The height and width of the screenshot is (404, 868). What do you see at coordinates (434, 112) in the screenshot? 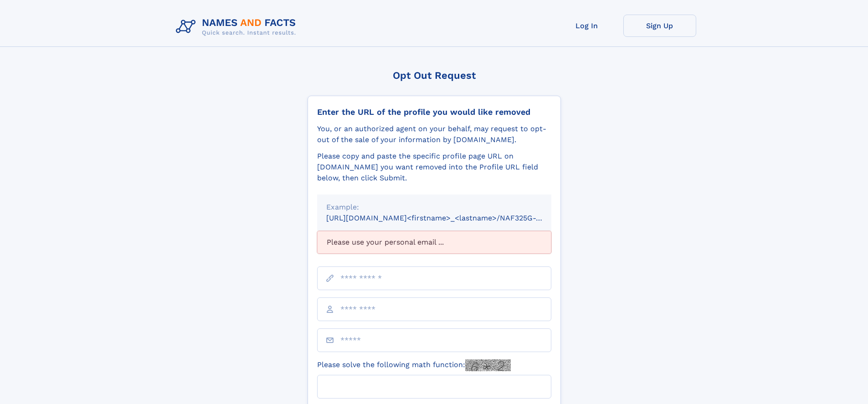
I see `div: Enter the URL of the profile you would like removed` at bounding box center [434, 112].